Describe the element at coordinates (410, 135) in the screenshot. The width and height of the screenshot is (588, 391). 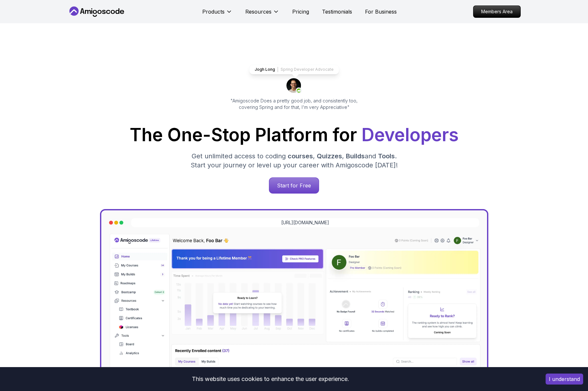
I see `span: Developers` at that location.